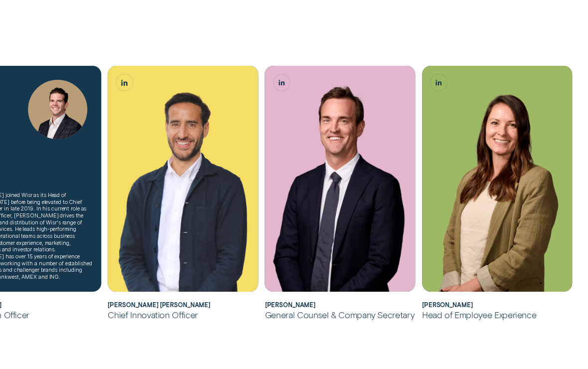 Image resolution: width=588 pixels, height=369 pixels. I want to click on img: Álvaro Carpio Colón, so click(183, 179).